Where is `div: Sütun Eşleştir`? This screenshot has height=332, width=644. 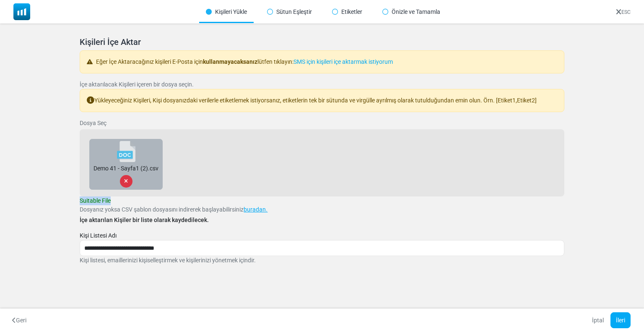 div: Sütun Eşleştir is located at coordinates (289, 12).